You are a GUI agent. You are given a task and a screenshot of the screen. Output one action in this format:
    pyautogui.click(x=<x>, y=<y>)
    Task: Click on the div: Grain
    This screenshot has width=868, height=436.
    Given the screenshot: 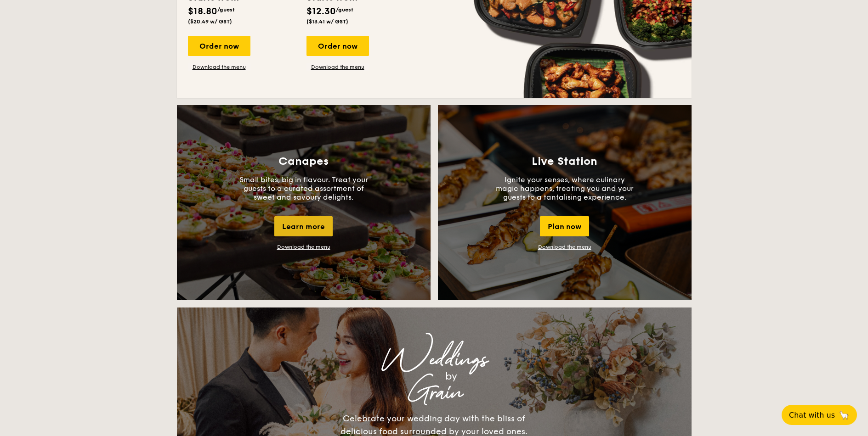 What is the action you would take?
    pyautogui.click(x=434, y=392)
    